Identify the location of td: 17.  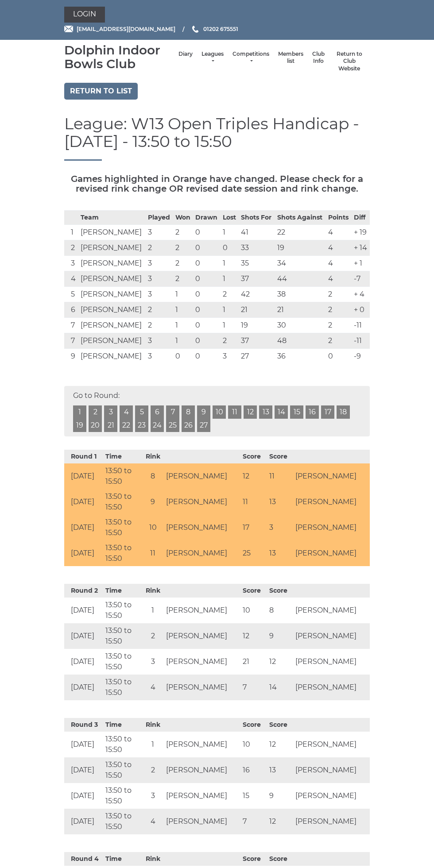
(254, 527).